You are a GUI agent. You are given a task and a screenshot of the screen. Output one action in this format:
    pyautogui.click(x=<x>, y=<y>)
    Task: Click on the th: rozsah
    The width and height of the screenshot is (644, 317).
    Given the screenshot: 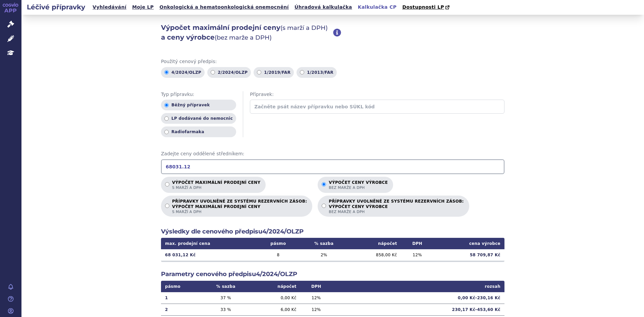 What is the action you would take?
    pyautogui.click(x=418, y=287)
    